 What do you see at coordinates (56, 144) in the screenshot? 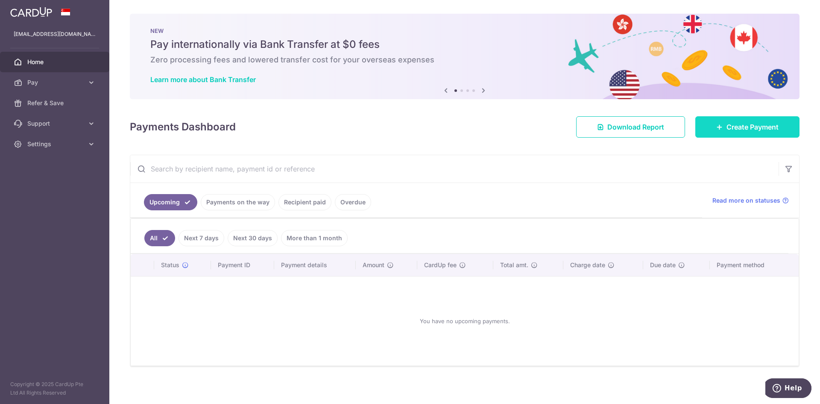
I see `span: Settings` at bounding box center [56, 144].